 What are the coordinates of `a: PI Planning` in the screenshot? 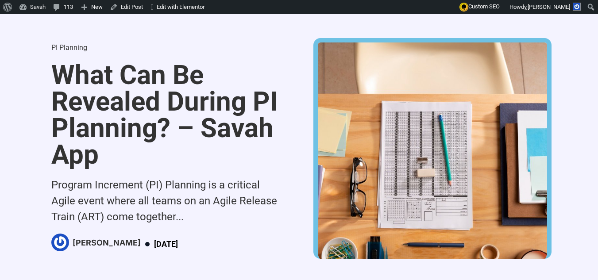 It's located at (69, 47).